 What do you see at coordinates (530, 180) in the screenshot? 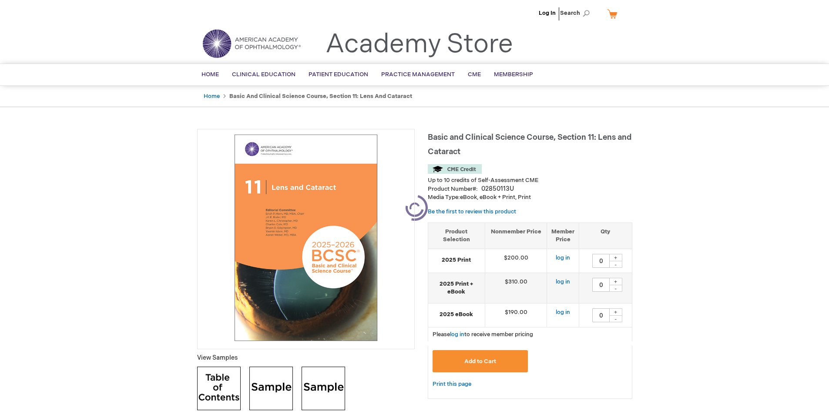
I see `li: Up to 10 credits of Self-Assessment CME` at bounding box center [530, 180].